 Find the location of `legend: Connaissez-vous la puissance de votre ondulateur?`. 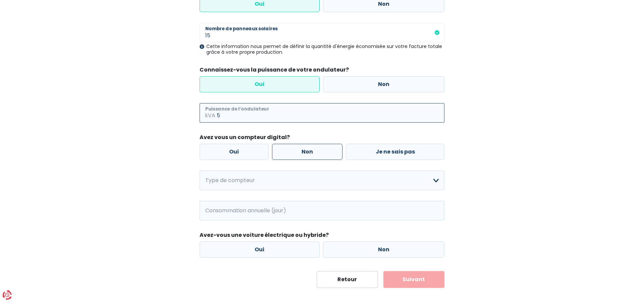

legend: Connaissez-vous la puissance de votre ondulateur? is located at coordinates (322, 71).